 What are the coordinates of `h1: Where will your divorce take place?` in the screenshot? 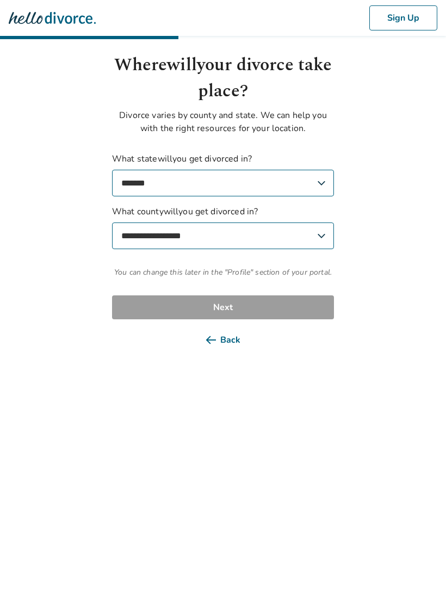 It's located at (223, 78).